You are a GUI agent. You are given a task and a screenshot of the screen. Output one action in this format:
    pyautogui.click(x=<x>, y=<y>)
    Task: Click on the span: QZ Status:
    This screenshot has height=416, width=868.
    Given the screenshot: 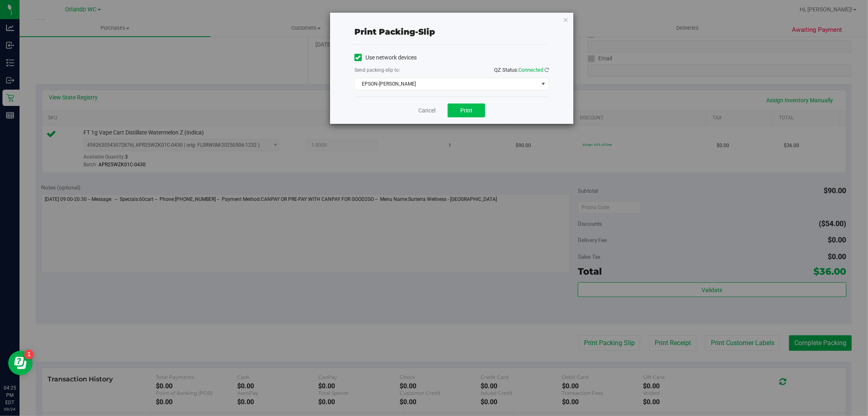 What is the action you would take?
    pyautogui.click(x=521, y=70)
    